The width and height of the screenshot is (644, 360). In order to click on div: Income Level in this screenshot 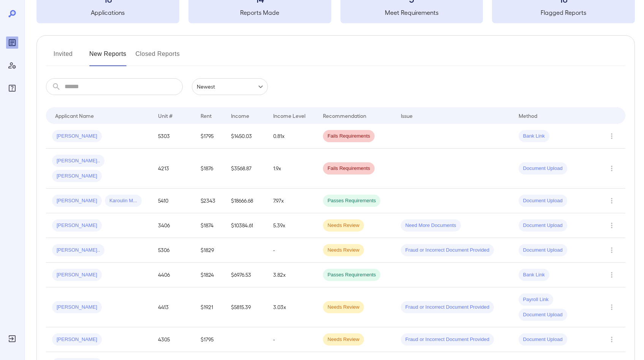, I will do `click(289, 116)`.